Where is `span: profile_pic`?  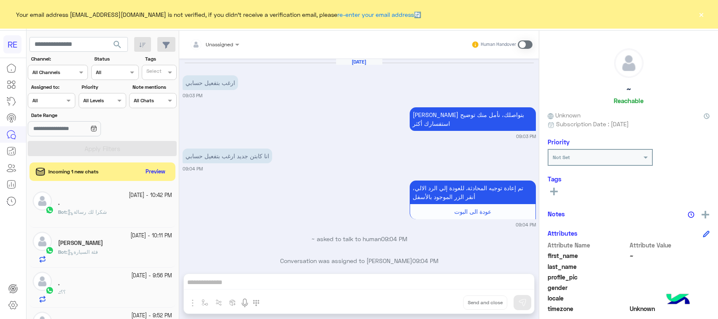 span: profile_pic is located at coordinates (588, 277).